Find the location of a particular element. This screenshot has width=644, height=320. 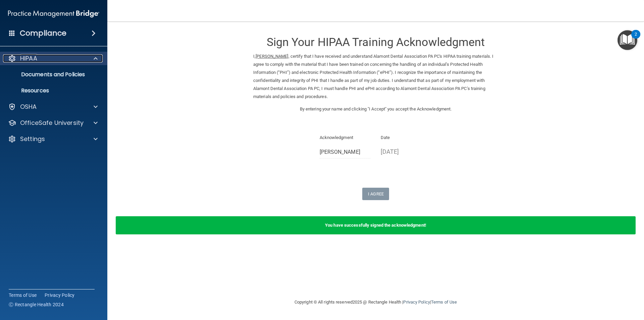

p: Settings is located at coordinates (33, 139).